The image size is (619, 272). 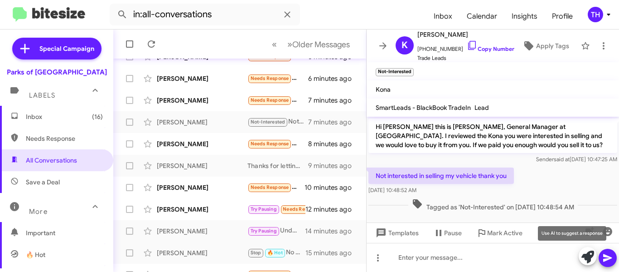 I want to click on div: Hello. Yes, I had been trying to get a price on the white tremor, but never got very far. I live ..., so click(x=277, y=209).